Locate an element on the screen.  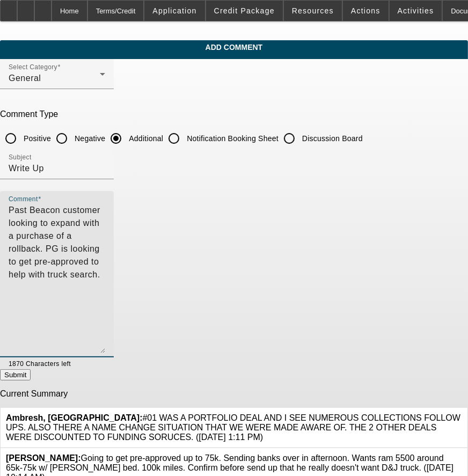
mat-label: Subject is located at coordinates (20, 157).